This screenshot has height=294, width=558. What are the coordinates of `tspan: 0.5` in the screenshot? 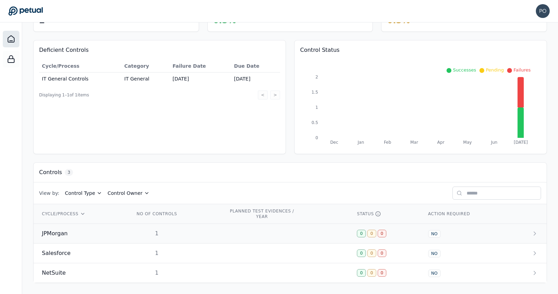 It's located at (315, 123).